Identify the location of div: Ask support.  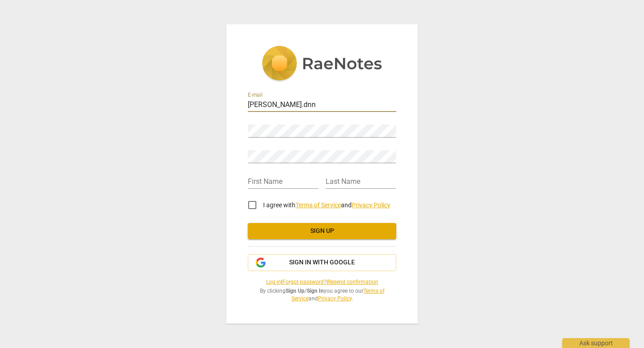
(596, 343).